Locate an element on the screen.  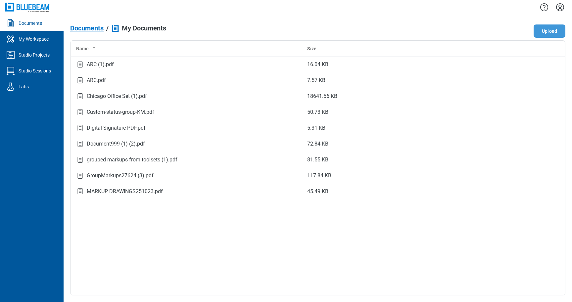
td: 16.04 KB is located at coordinates (418, 65).